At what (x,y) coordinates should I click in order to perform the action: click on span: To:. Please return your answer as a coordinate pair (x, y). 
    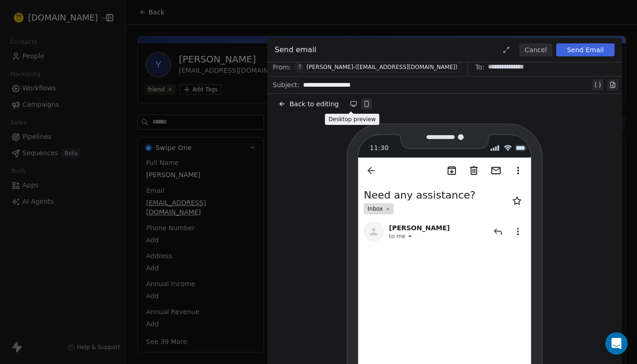
    Looking at the image, I should click on (479, 67).